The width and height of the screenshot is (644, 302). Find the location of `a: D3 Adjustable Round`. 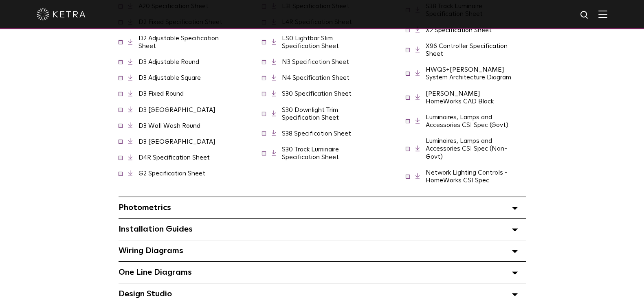

a: D3 Adjustable Round is located at coordinates (168, 62).